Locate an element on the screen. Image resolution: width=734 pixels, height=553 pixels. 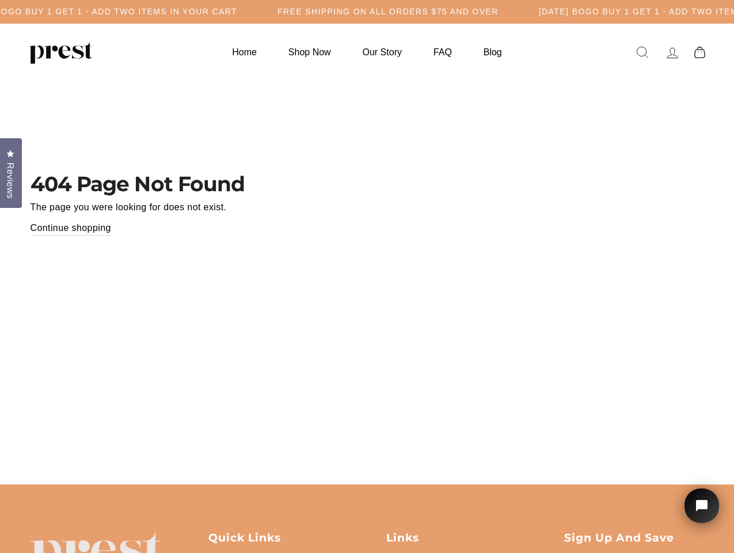
a: Home is located at coordinates (244, 52).